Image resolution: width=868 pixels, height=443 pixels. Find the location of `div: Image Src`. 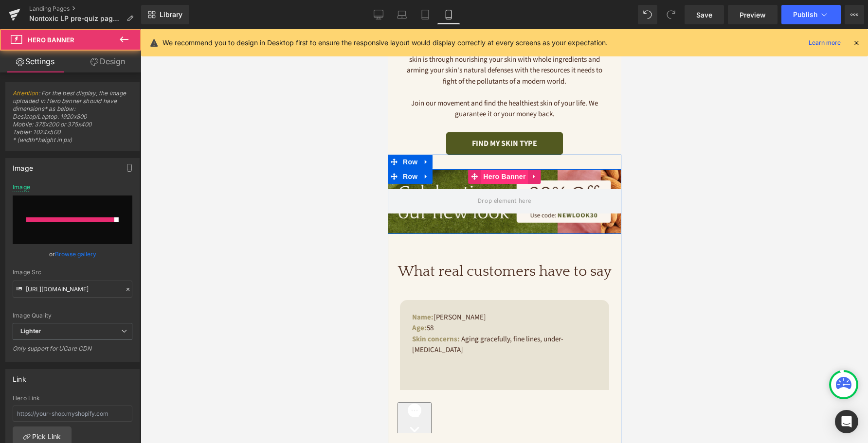

div: Image Src is located at coordinates (72, 272).